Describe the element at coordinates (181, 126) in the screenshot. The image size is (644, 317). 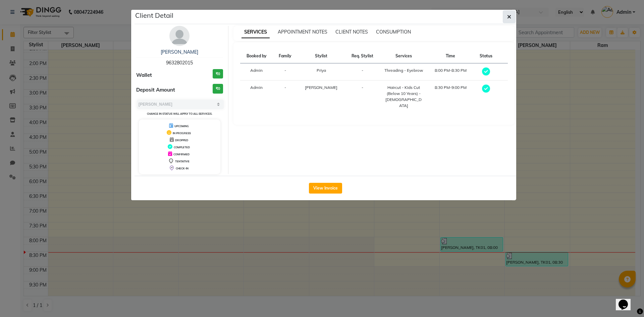
I see `span: UPCOMING` at that location.